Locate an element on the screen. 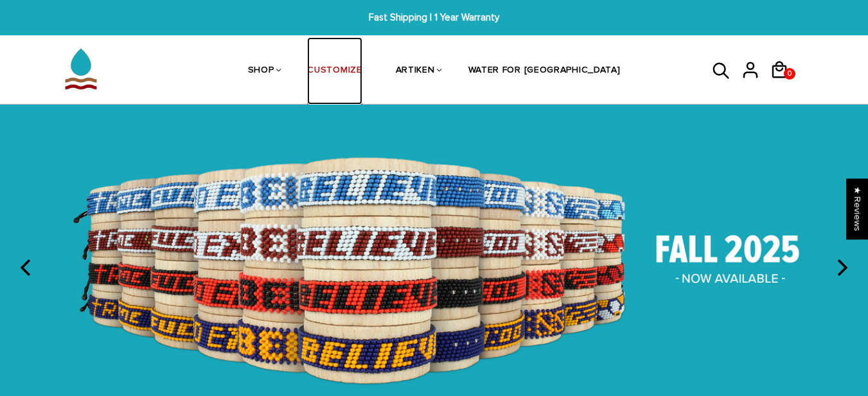  a: CUSTOMIZE is located at coordinates (334, 71).